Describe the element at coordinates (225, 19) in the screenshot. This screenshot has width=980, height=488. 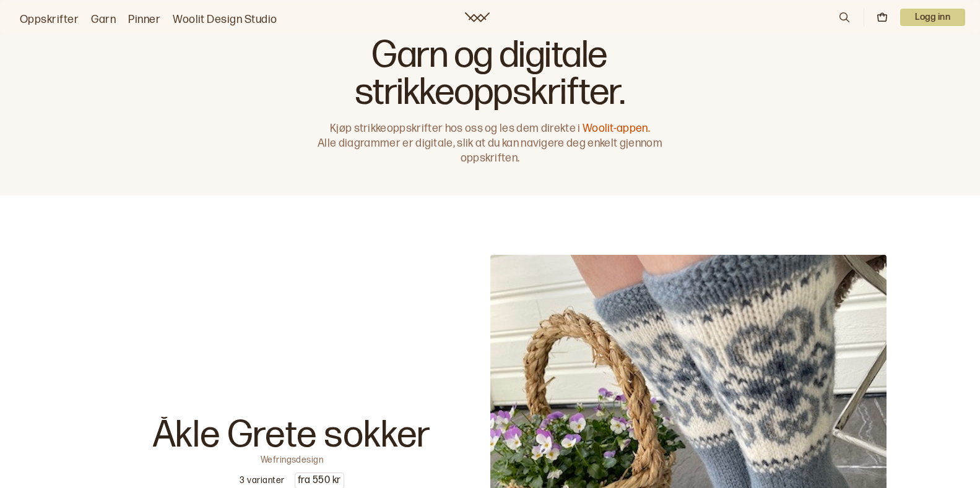
I see `a: Woolit Design Studio` at that location.